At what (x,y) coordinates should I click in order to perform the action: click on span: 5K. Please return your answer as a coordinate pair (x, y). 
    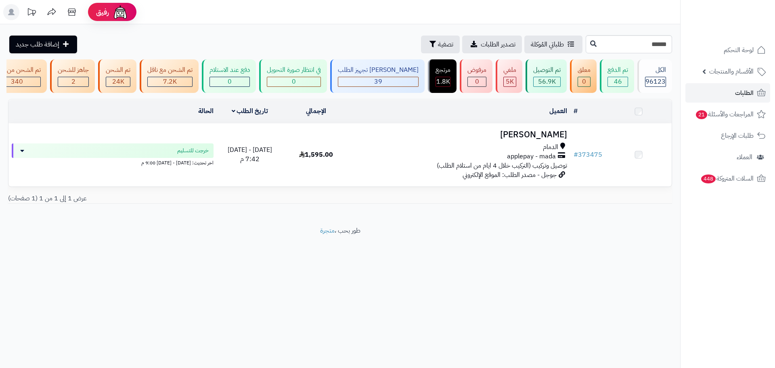
    Looking at the image, I should click on (510, 82).